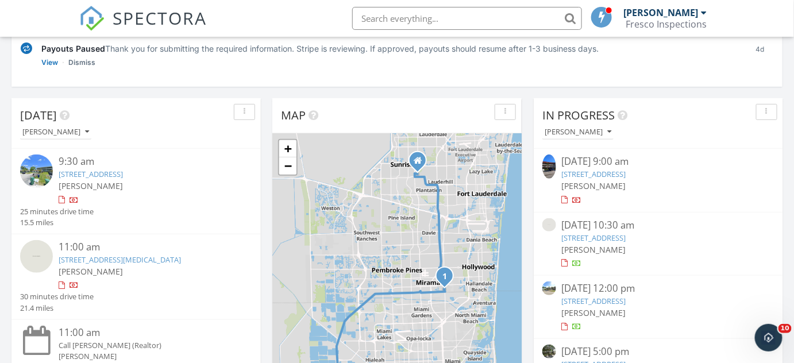 The image size is (794, 363). Describe the element at coordinates (579, 115) in the screenshot. I see `span: In Progress` at that location.